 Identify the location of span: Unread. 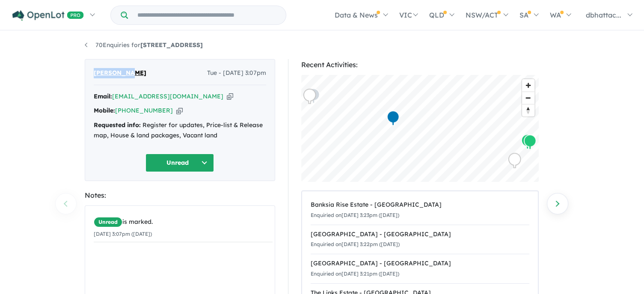
(108, 222).